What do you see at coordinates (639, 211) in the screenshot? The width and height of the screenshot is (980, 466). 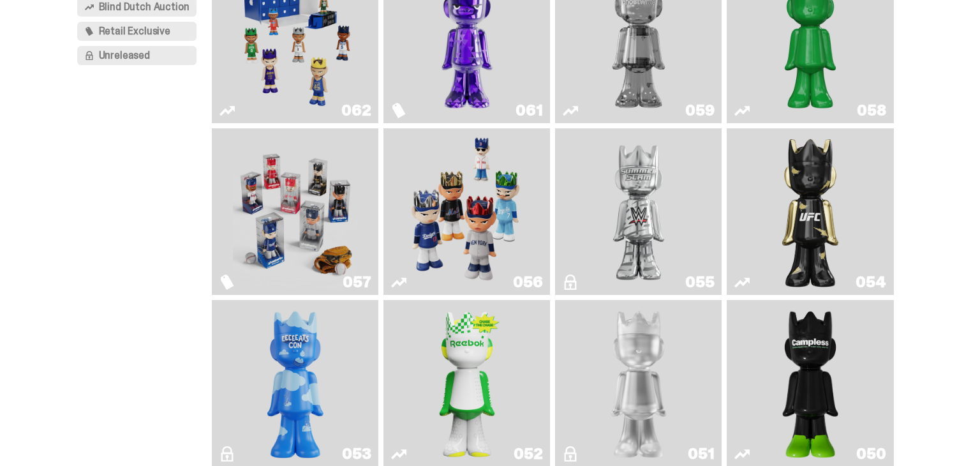 I see `img: I Was There SummerSlam` at bounding box center [639, 211].